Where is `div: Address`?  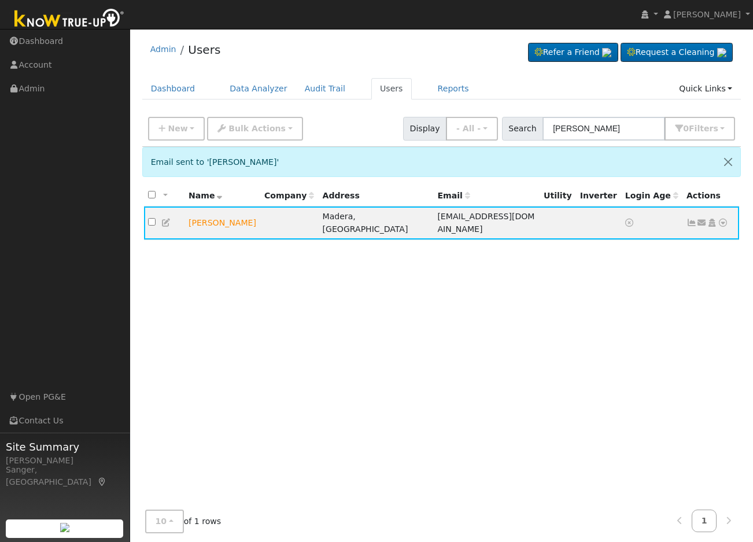 div: Address is located at coordinates (376, 196).